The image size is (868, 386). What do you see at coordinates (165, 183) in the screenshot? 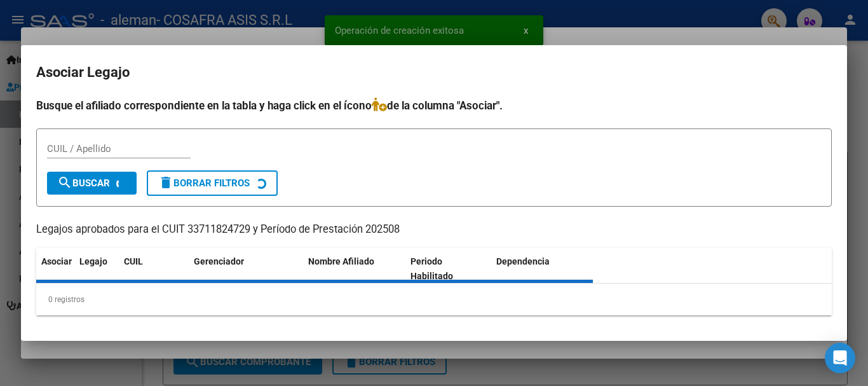
I see `mat-icon: delete` at bounding box center [165, 183].